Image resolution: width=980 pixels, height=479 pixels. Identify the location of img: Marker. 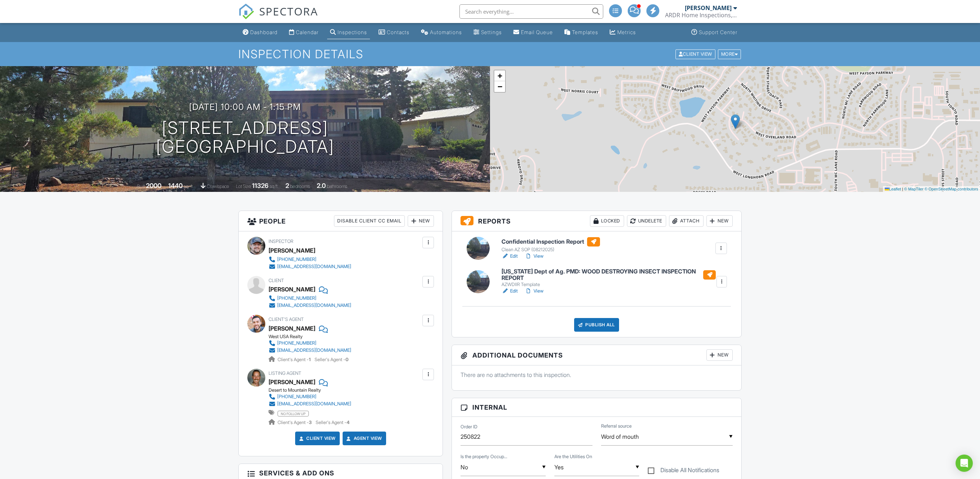
(735, 121).